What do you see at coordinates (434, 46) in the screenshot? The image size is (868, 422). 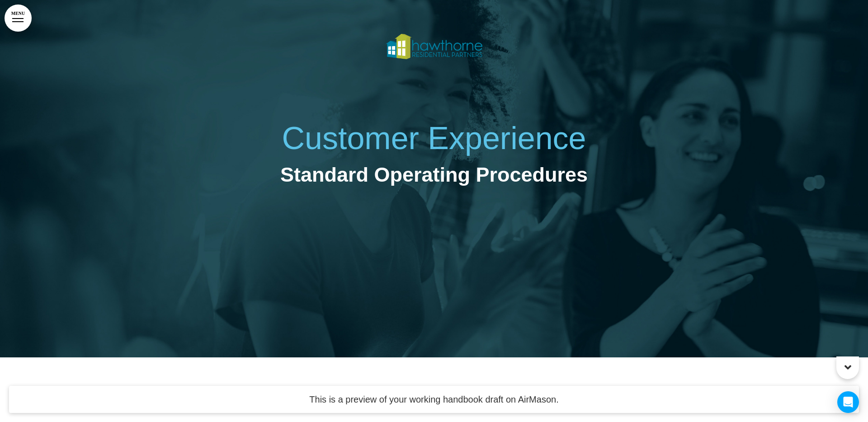 I see `img: 1655839030641.png` at bounding box center [434, 46].